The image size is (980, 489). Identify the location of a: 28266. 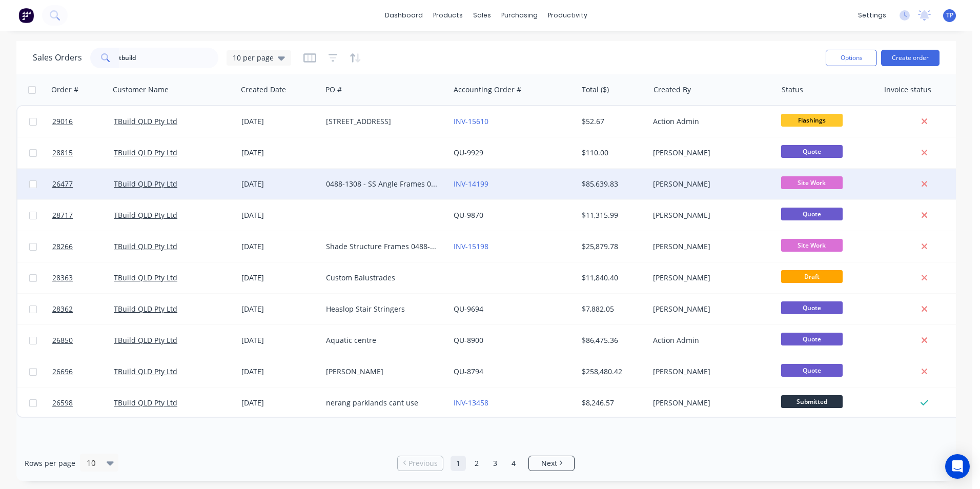
(83, 246).